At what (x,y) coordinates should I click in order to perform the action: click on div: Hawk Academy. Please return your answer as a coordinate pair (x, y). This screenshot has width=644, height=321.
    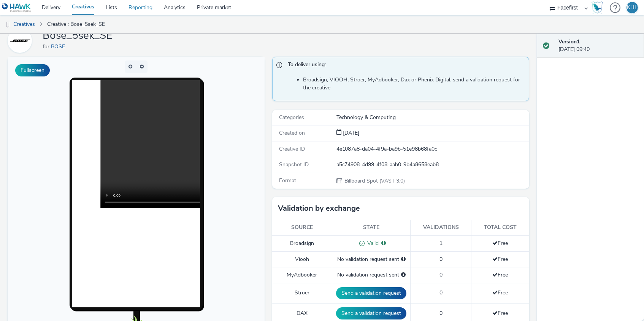
    Looking at the image, I should click on (597, 7).